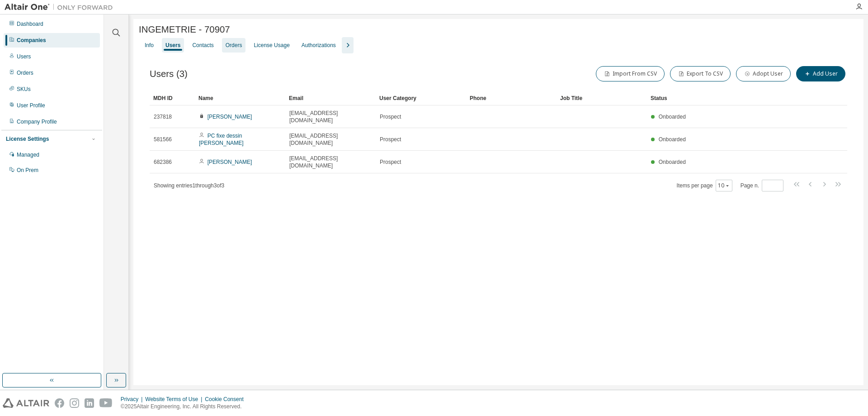 Image resolution: width=868 pixels, height=416 pixels. What do you see at coordinates (31, 105) in the screenshot?
I see `div: User Profile` at bounding box center [31, 105].